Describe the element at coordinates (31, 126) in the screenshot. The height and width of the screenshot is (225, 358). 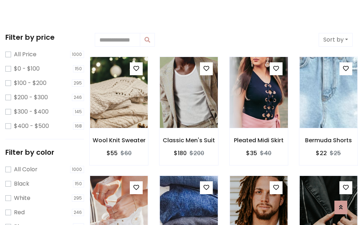
I see `label: $400 - $500` at that location.